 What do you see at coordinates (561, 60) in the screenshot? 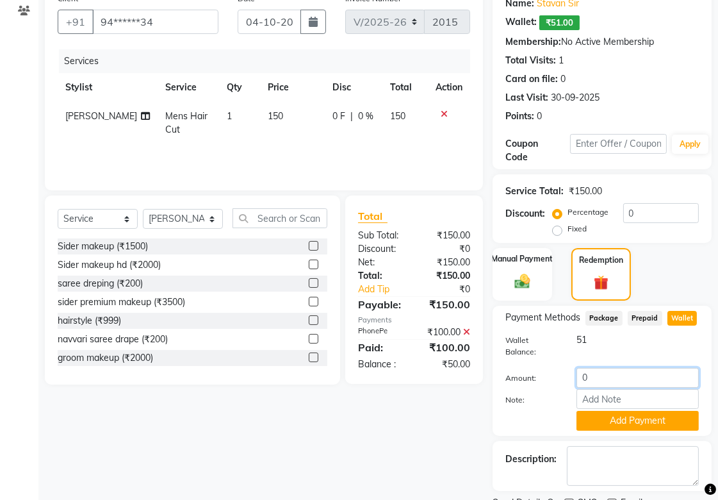
I see `div: 1` at bounding box center [561, 60].